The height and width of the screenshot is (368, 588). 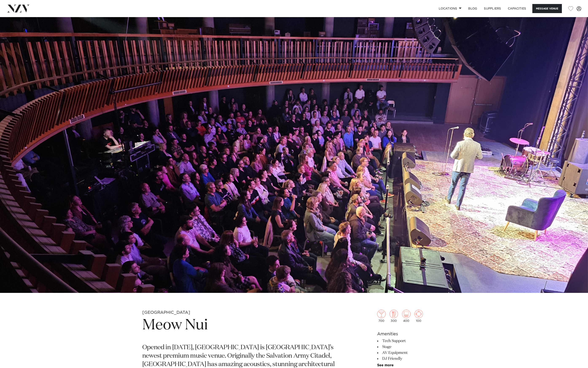 I want to click on a: Locations, so click(x=450, y=8).